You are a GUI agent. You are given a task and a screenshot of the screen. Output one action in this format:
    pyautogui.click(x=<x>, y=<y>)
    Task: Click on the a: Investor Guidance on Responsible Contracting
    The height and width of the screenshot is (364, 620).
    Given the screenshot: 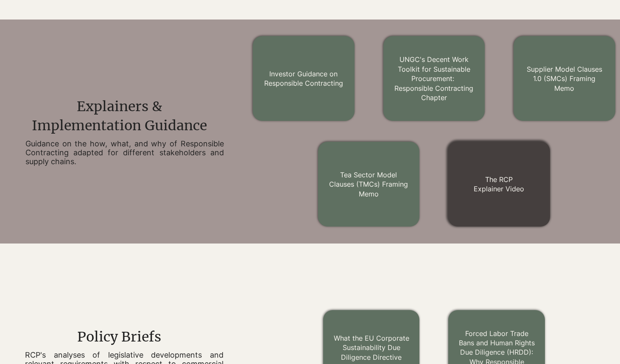 What is the action you would take?
    pyautogui.click(x=303, y=78)
    